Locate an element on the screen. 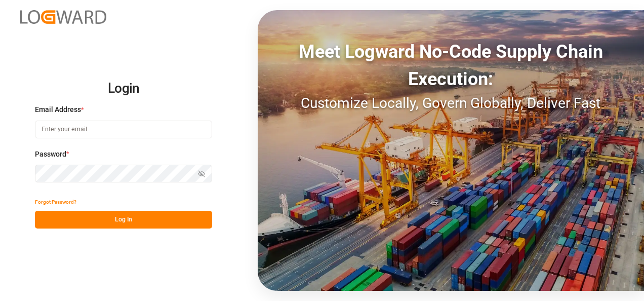 The image size is (644, 301). span: Password is located at coordinates (51, 154).